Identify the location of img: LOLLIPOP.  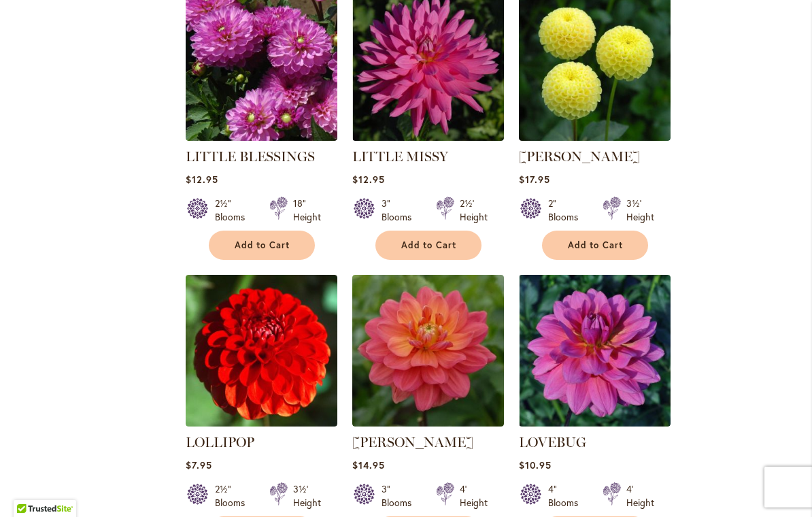
(261, 350).